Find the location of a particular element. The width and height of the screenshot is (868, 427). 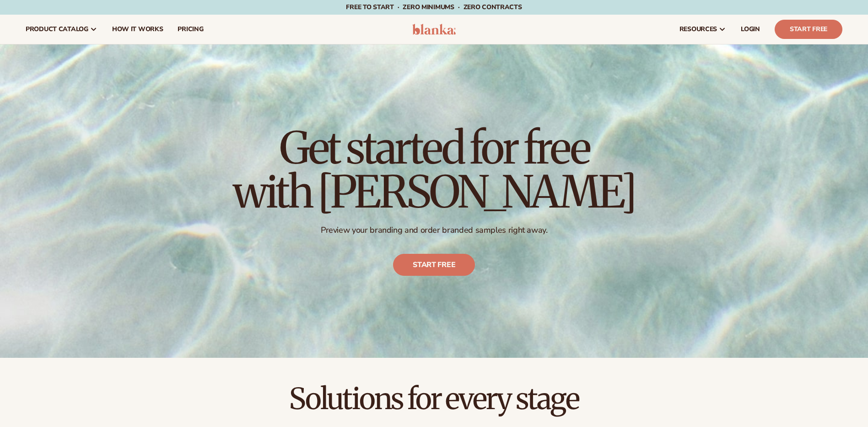

a: pricing is located at coordinates (190, 29).